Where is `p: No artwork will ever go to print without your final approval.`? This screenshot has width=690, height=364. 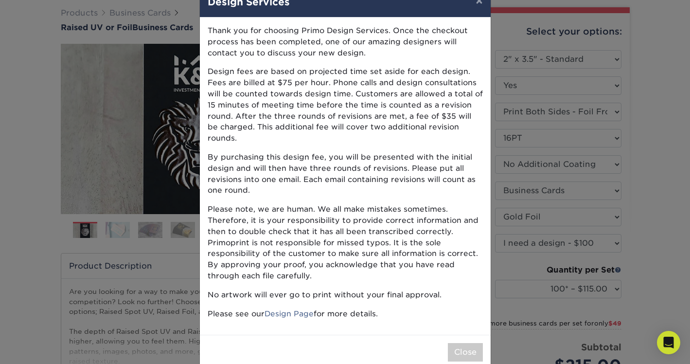
p: No artwork will ever go to print without your final approval. is located at coordinates (345, 295).